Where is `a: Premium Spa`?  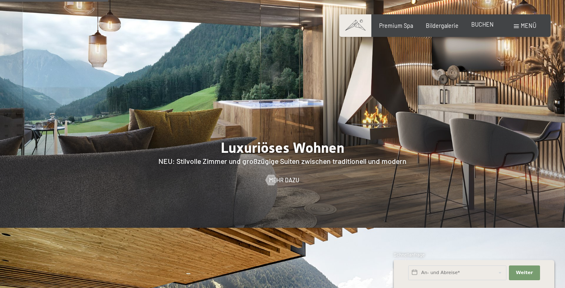 a: Premium Spa is located at coordinates (396, 25).